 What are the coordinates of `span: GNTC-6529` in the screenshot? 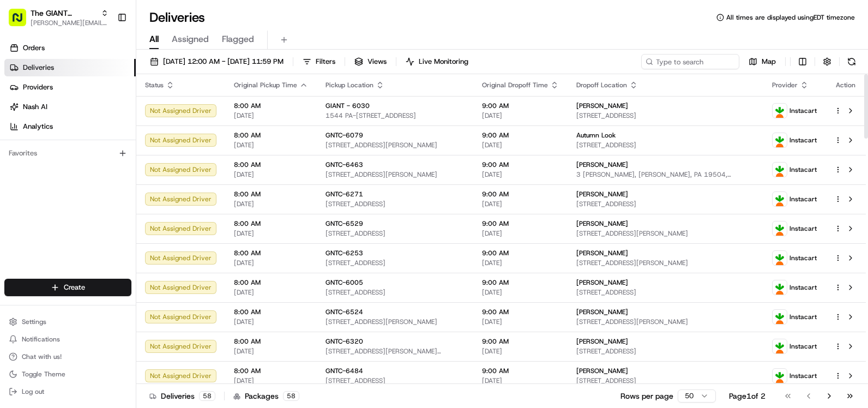 It's located at (344, 224).